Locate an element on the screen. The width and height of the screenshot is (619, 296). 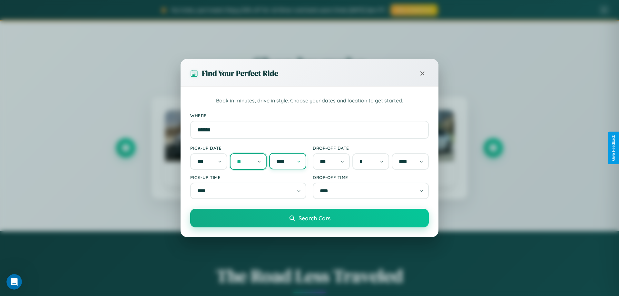
label: Where is located at coordinates (310, 115).